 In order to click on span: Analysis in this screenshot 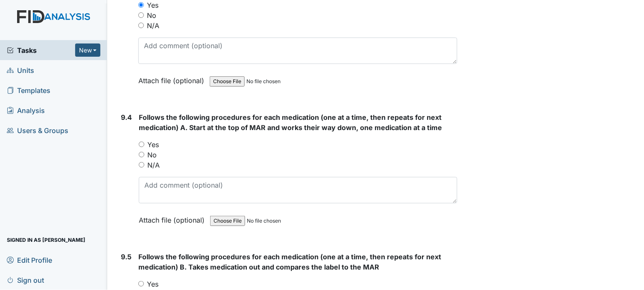, I will do `click(26, 110)`.